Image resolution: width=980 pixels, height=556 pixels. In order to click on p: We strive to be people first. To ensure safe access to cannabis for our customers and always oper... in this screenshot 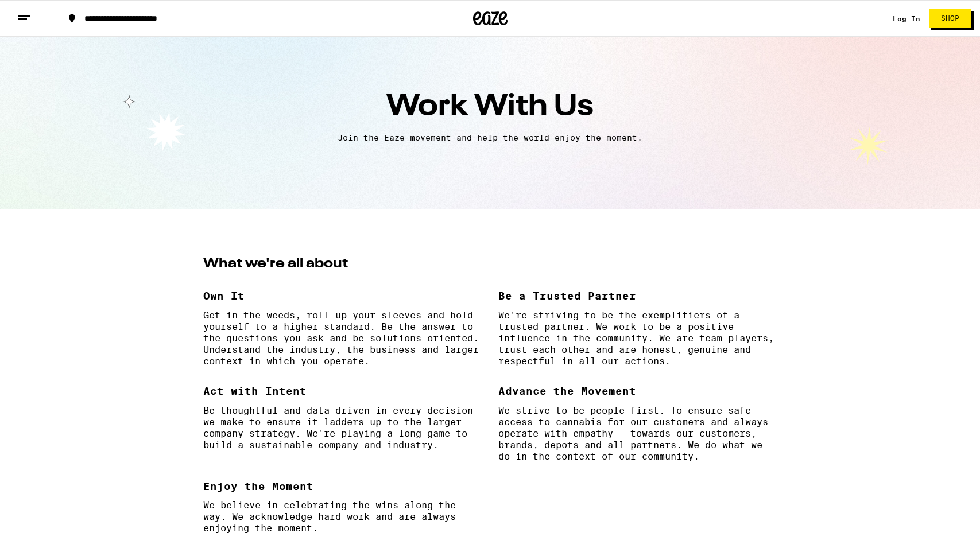, I will do `click(638, 434)`.